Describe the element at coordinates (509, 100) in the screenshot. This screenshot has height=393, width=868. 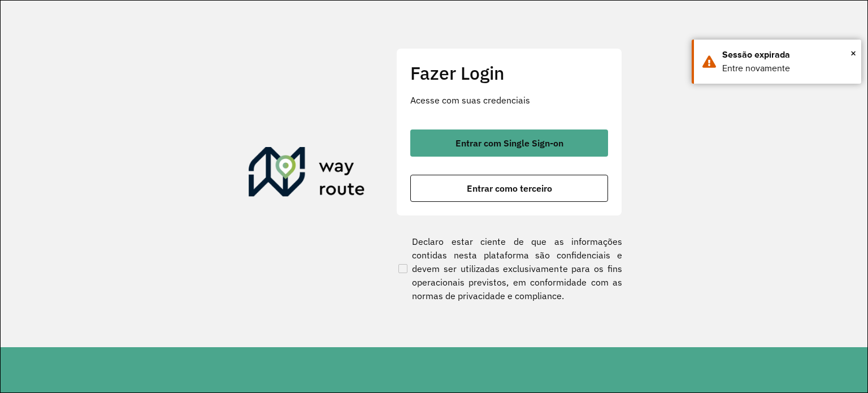
I see `p: Acesse com suas credenciais` at that location.